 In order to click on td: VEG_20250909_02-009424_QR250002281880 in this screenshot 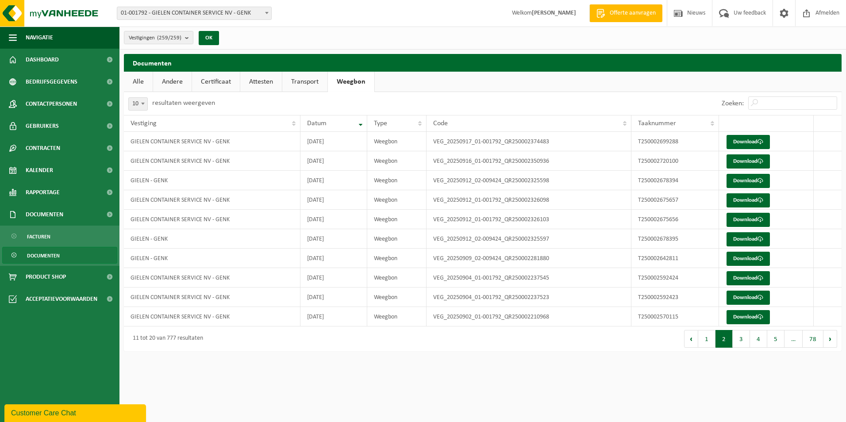, I will do `click(529, 258)`.